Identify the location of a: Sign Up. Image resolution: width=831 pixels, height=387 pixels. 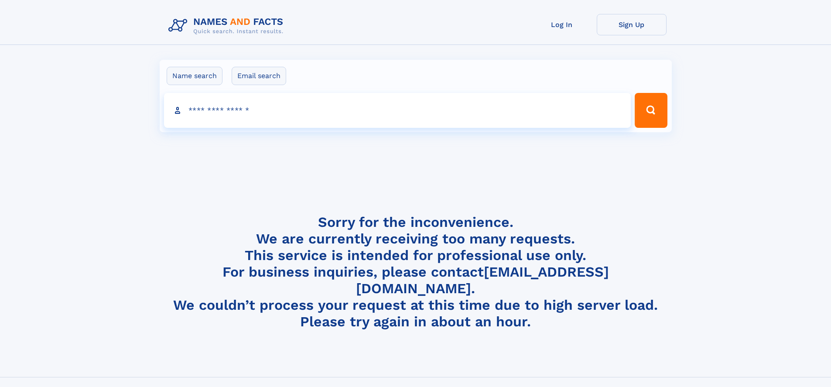
(632, 24).